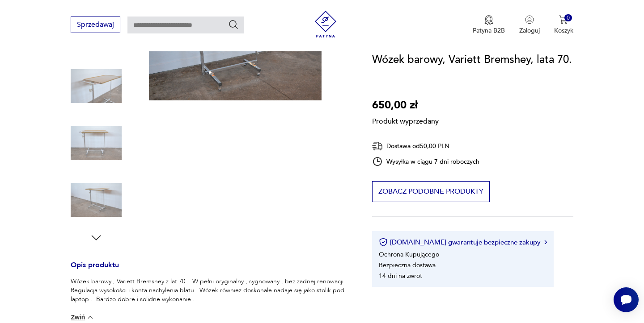  What do you see at coordinates (90, 317) in the screenshot?
I see `img: chevron down` at bounding box center [90, 317].